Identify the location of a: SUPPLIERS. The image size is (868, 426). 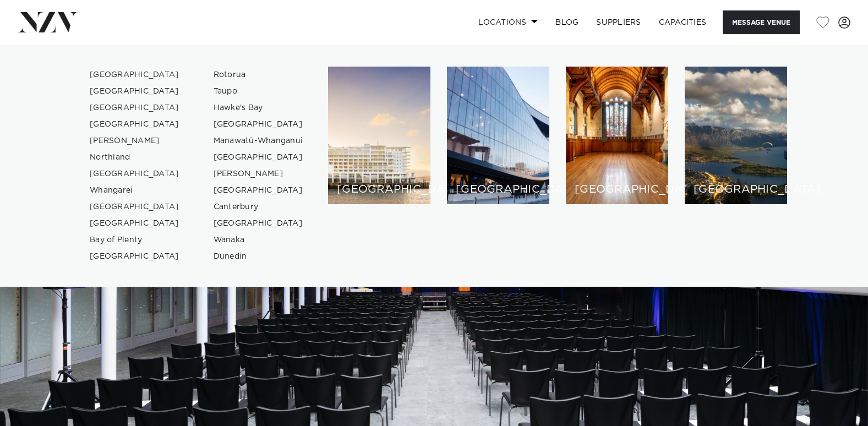
(618, 22).